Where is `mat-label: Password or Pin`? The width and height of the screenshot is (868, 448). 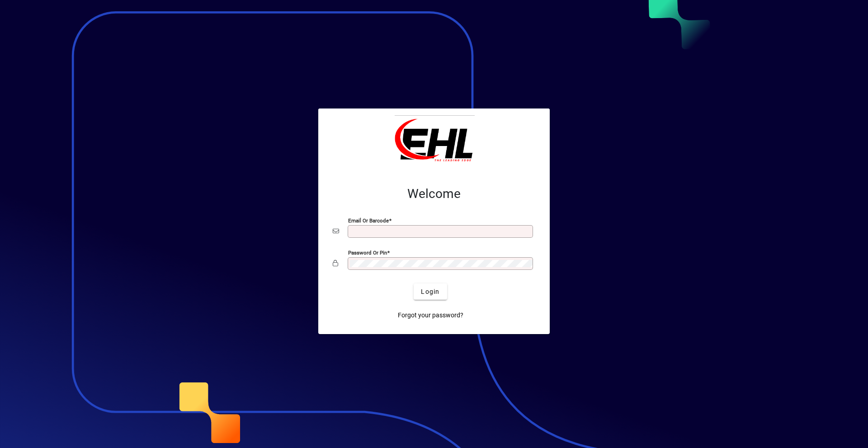
mat-label: Password or Pin is located at coordinates (367, 252).